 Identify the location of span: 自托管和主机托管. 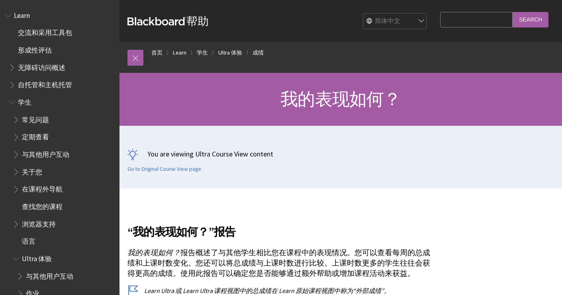
(45, 84).